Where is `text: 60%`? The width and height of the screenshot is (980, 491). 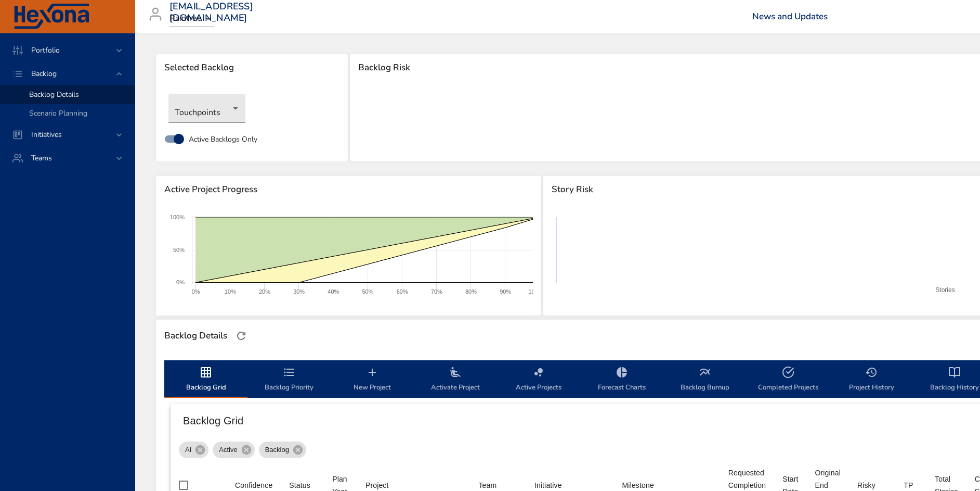
text: 60% is located at coordinates (403, 291).